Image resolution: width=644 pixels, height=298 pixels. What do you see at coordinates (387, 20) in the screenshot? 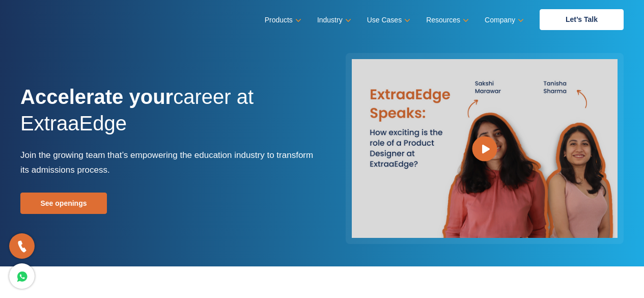
I see `a: Use Cases` at bounding box center [387, 20].